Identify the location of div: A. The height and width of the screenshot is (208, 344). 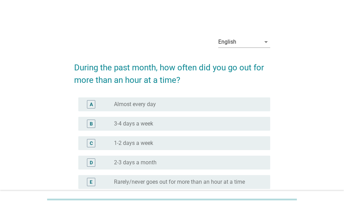
(91, 104).